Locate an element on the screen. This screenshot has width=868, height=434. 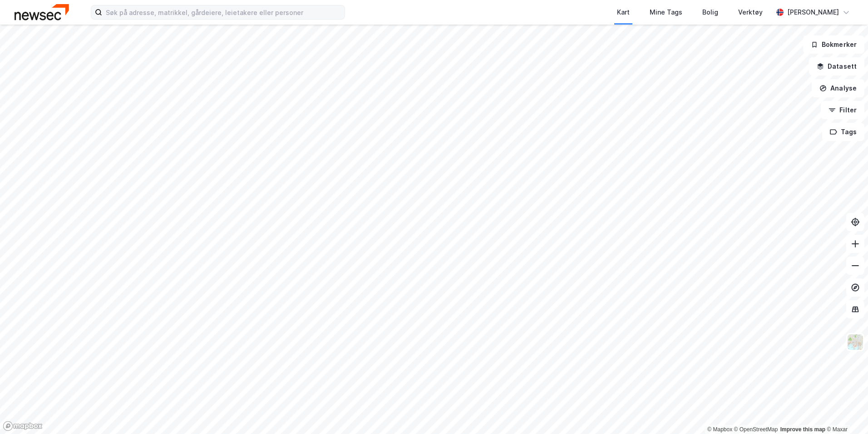
div: Bolig is located at coordinates (710, 12).